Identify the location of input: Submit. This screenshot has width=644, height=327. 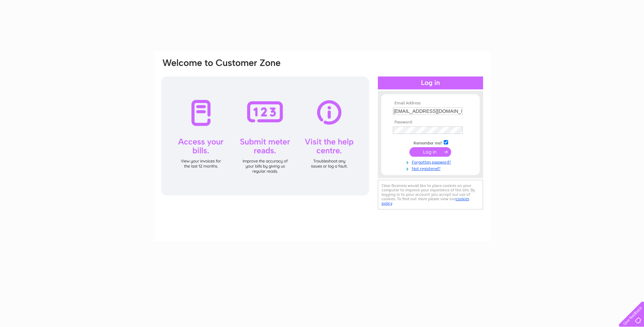
(430, 152).